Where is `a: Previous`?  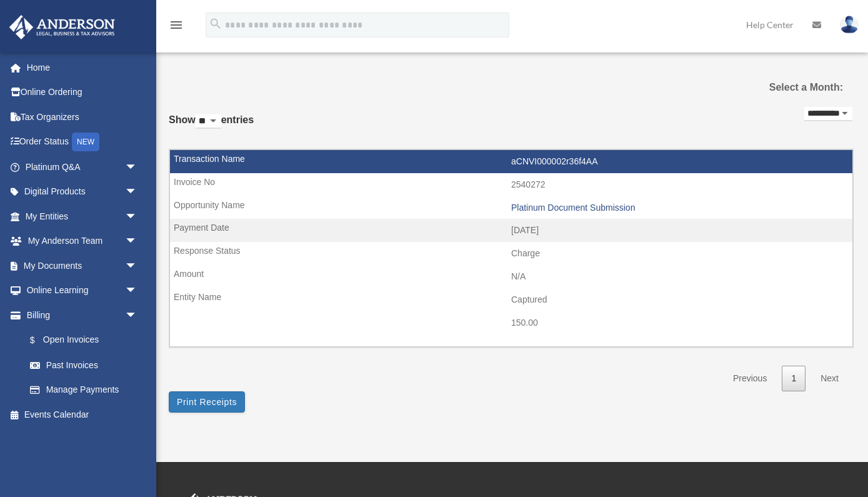
a: Previous is located at coordinates (749, 378).